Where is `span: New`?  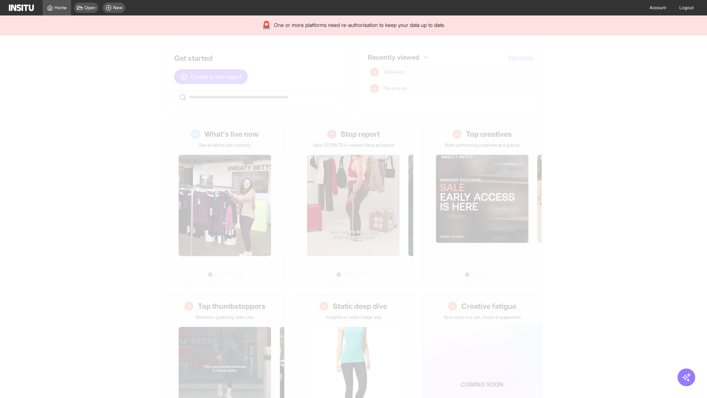 span: New is located at coordinates (118, 8).